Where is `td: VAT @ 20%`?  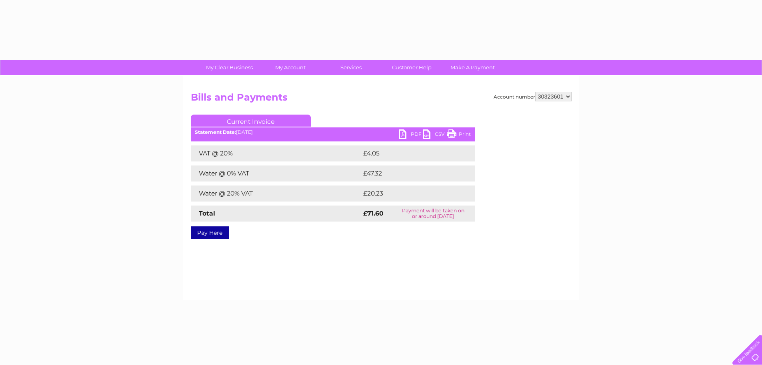
td: VAT @ 20% is located at coordinates (276, 153).